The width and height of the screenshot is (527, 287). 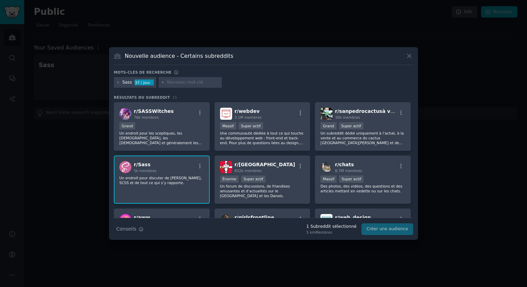 What do you see at coordinates (326, 114) in the screenshot?
I see `img: sanpedrocactusà vendre` at bounding box center [326, 114].